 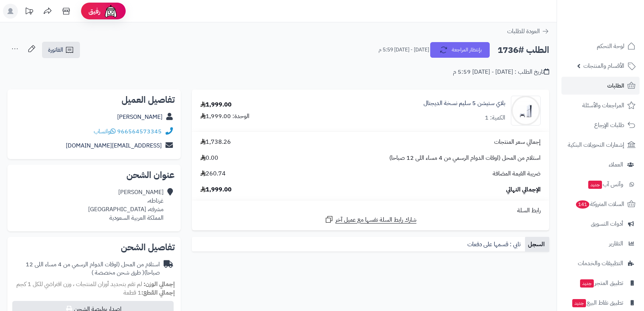 What do you see at coordinates (104, 131) in the screenshot?
I see `span: واتساب` at bounding box center [104, 131].